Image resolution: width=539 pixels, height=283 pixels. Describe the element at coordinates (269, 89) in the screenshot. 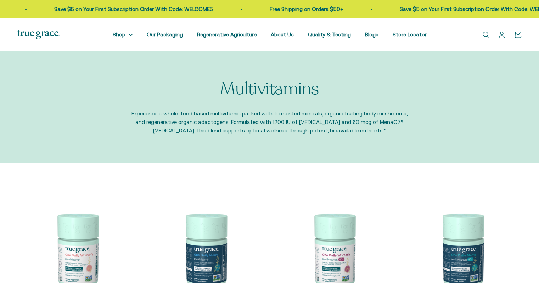

I see `p: Multivitamins` at that location.